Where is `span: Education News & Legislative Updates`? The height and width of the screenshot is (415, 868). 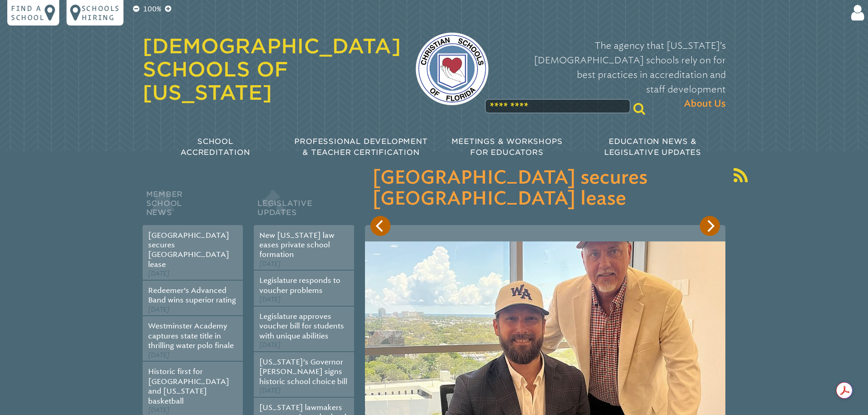
span: Education News & Legislative Updates is located at coordinates (652, 147).